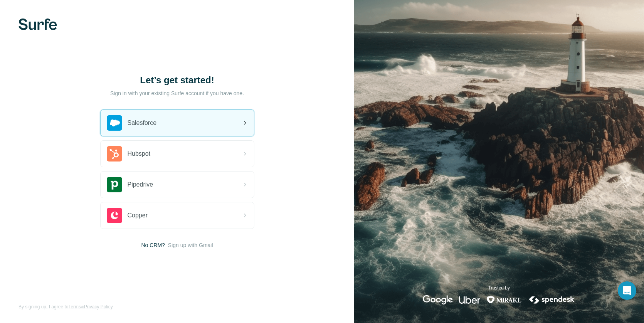 Image resolution: width=644 pixels, height=323 pixels. I want to click on img: spendesk's logo, so click(552, 300).